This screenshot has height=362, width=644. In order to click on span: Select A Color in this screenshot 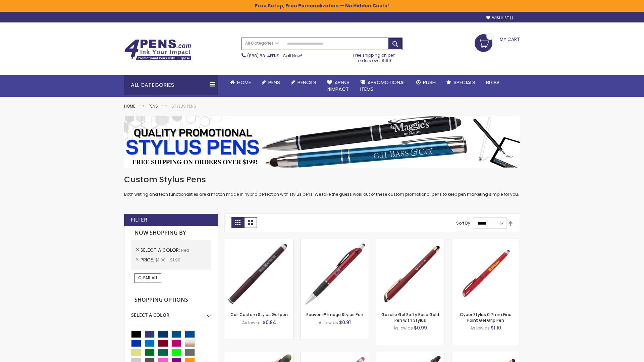, I will do `click(161, 250)`.